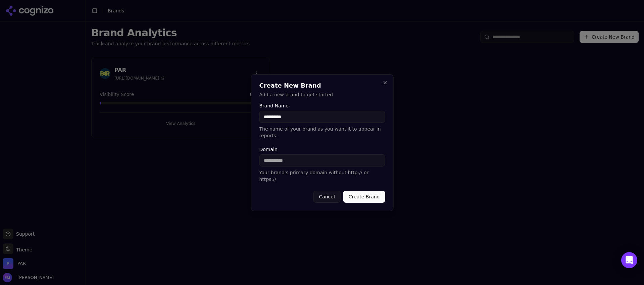 The width and height of the screenshot is (644, 285). What do you see at coordinates (322, 149) in the screenshot?
I see `label: Domain` at bounding box center [322, 149].